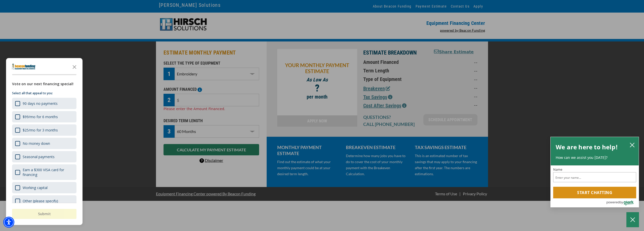  What do you see at coordinates (612, 202) in the screenshot?
I see `span: powered` at bounding box center [612, 202].